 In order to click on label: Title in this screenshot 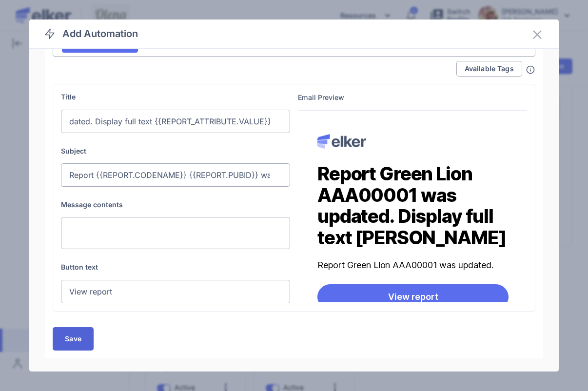, I will do `click(175, 96)`.